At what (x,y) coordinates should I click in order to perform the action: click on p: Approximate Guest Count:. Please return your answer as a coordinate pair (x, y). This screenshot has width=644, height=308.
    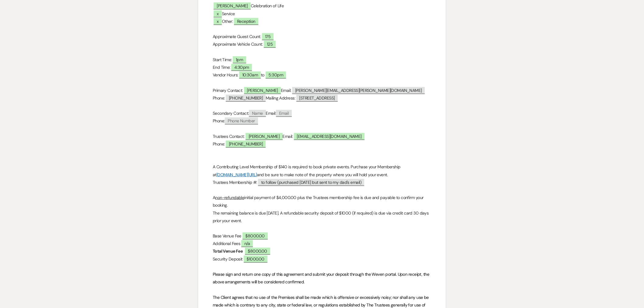
    Looking at the image, I should click on (322, 37).